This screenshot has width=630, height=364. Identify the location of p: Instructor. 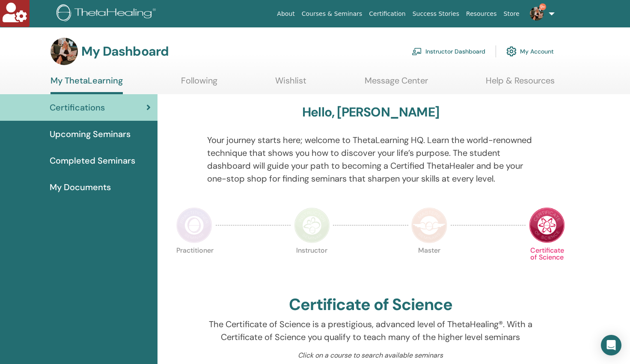
(312, 265).